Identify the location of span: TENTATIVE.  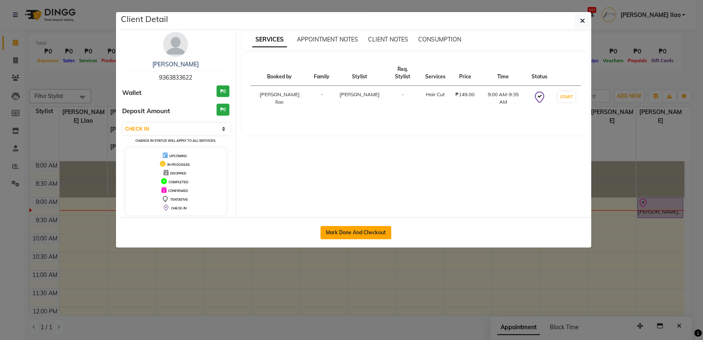
(179, 199).